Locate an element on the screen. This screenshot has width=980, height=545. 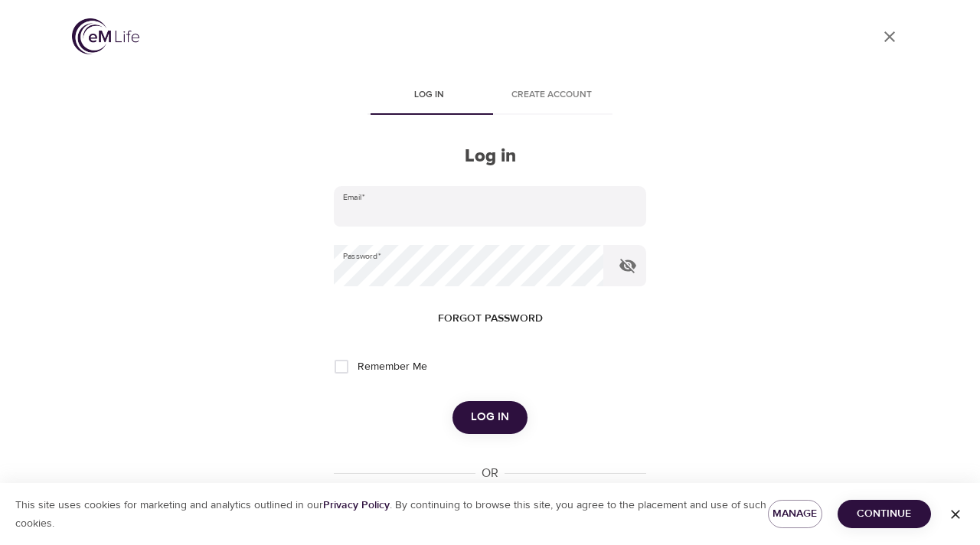
span: Create account is located at coordinates (551, 95).